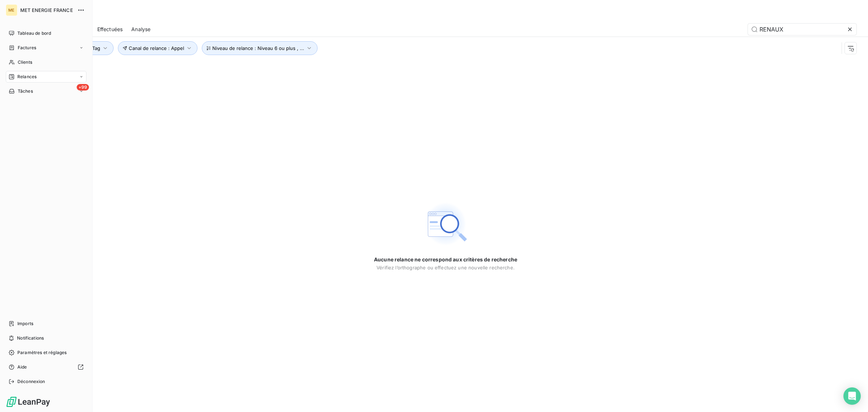  What do you see at coordinates (83, 87) in the screenshot?
I see `span: +99` at bounding box center [83, 87].